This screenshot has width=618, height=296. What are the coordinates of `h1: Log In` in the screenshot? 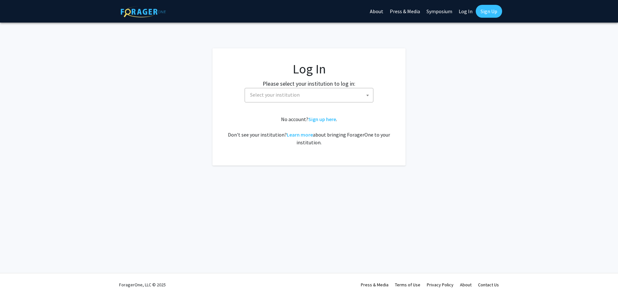 It's located at (309, 69).